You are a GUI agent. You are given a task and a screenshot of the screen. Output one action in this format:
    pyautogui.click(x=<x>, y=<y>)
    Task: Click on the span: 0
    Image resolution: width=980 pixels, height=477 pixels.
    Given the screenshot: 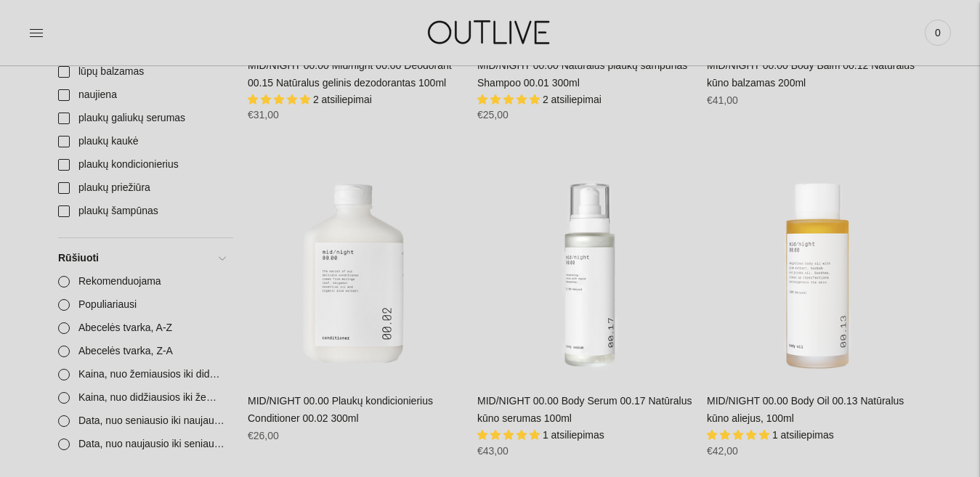 What is the action you would take?
    pyautogui.click(x=938, y=33)
    